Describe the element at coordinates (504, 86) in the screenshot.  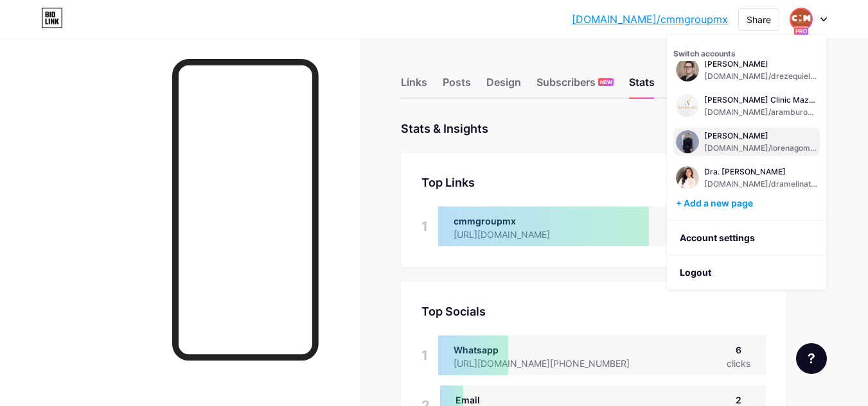
I see `div: Design` at that location.